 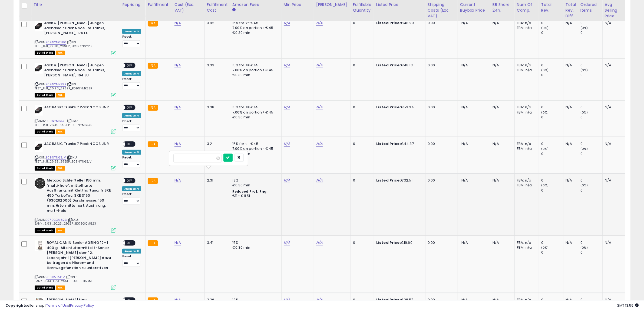 I want to click on div: Repricing, so click(x=132, y=5).